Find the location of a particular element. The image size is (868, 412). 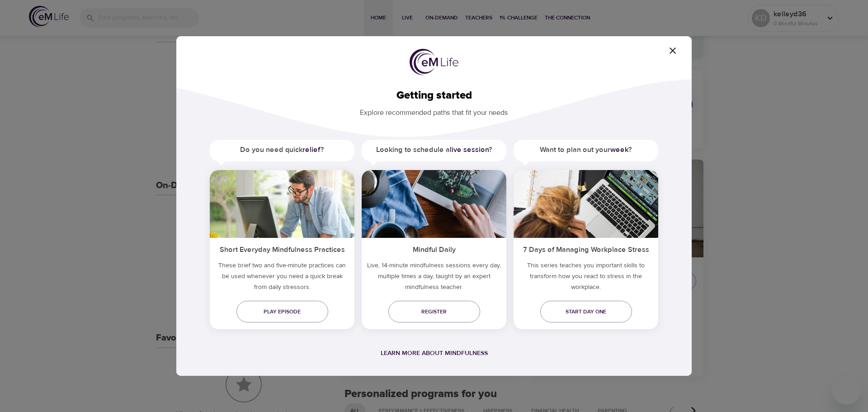

a: Register is located at coordinates (434, 312).